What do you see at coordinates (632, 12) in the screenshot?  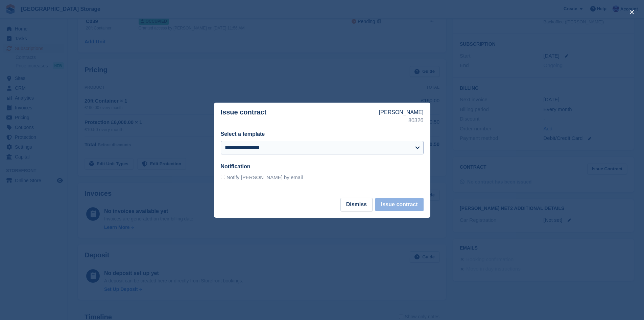 I see `button: close` at bounding box center [632, 12].